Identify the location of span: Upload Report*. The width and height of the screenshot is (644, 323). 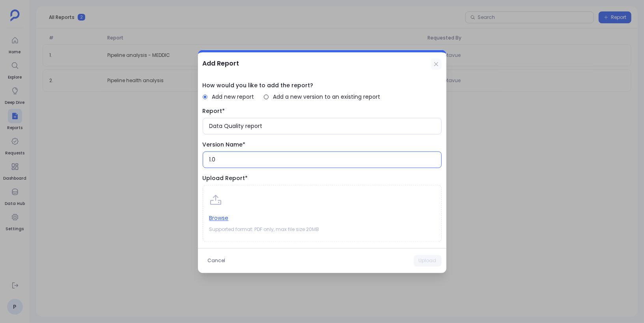
(322, 178).